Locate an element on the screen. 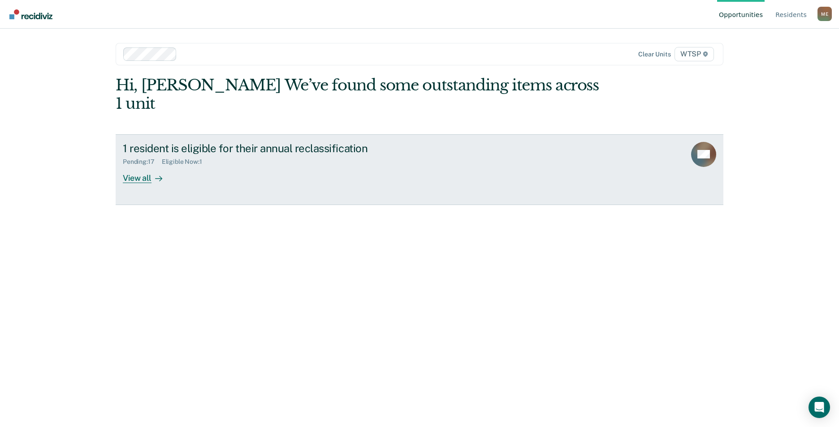 The width and height of the screenshot is (839, 427). img: Recidiviz is located at coordinates (31, 14).